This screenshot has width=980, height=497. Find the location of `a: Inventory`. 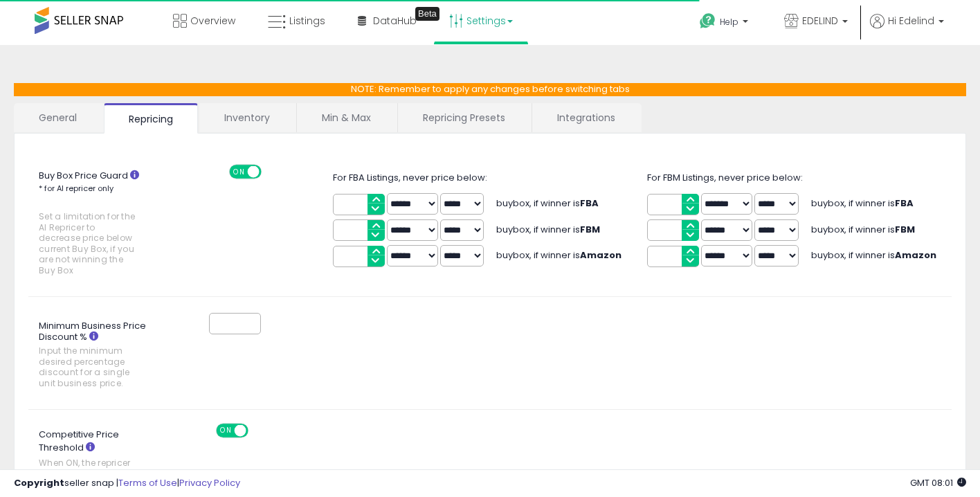

a: Inventory is located at coordinates (247, 117).